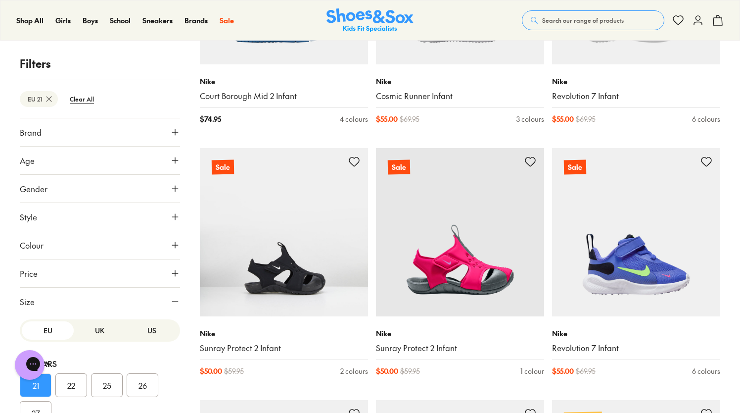 Image resolution: width=740 pixels, height=413 pixels. I want to click on span: $ 74.95, so click(210, 119).